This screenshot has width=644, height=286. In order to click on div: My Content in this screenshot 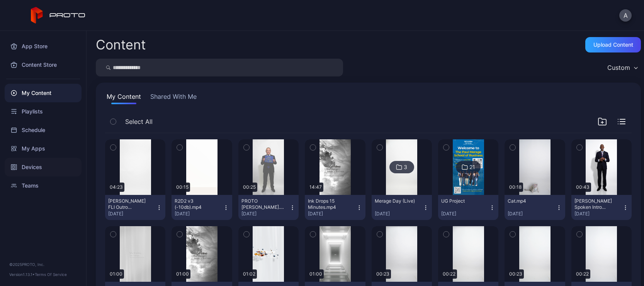, I will do `click(43, 93)`.